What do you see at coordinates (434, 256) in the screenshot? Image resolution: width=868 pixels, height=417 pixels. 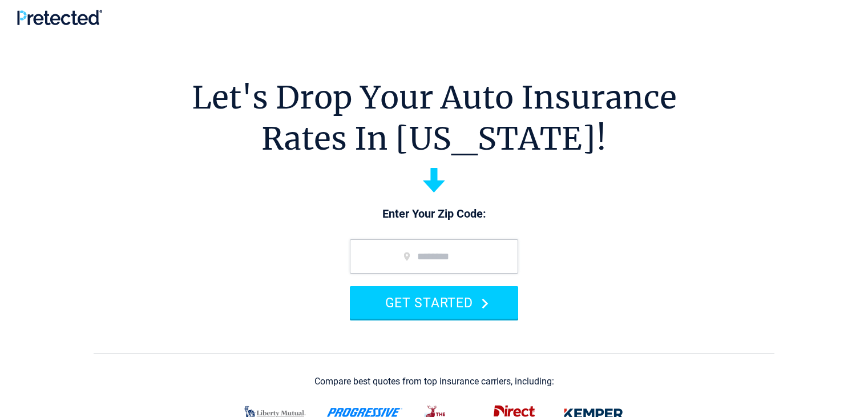 I see `input: zip code` at bounding box center [434, 256].